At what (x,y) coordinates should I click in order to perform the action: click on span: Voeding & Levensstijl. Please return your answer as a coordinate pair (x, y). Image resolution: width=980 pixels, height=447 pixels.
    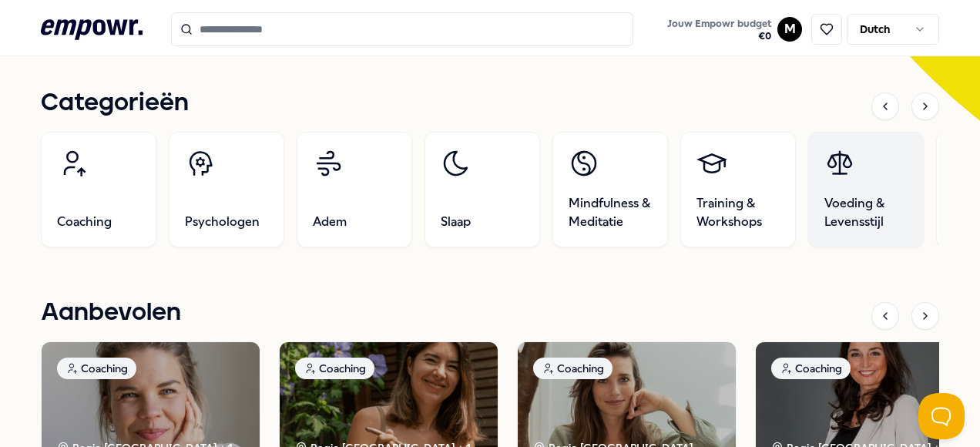
    Looking at the image, I should click on (865, 213).